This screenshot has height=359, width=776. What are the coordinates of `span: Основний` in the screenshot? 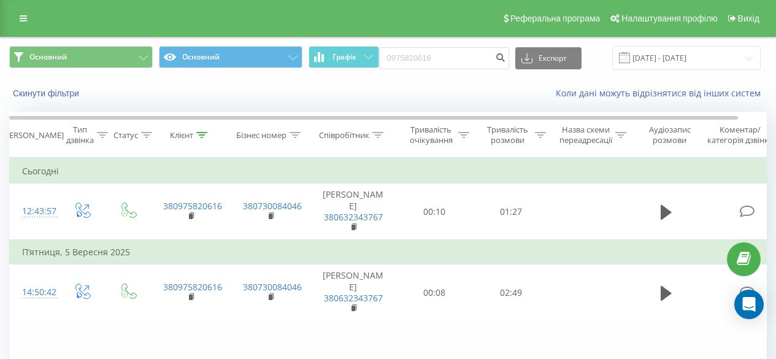 It's located at (48, 57).